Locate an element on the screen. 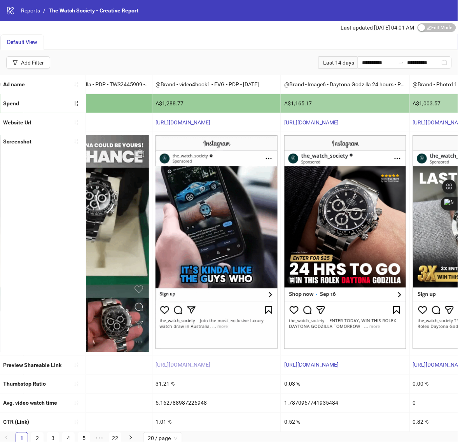  b: Screenshot is located at coordinates (17, 142).